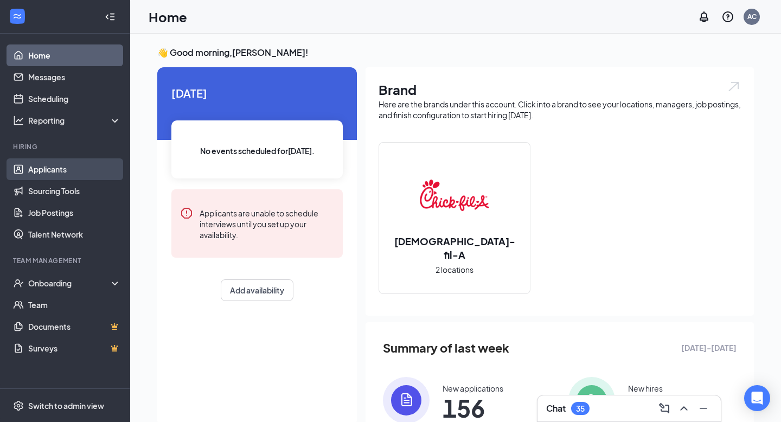  Describe the element at coordinates (446, 348) in the screenshot. I see `span: Summary of last week` at that location.